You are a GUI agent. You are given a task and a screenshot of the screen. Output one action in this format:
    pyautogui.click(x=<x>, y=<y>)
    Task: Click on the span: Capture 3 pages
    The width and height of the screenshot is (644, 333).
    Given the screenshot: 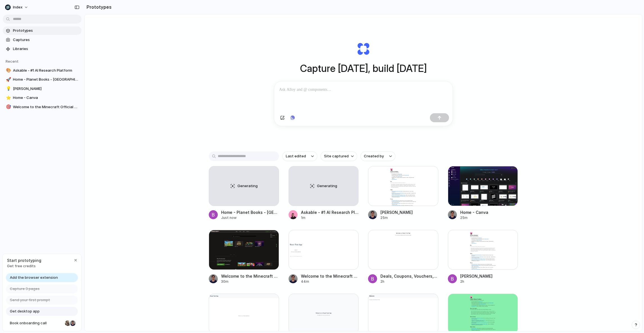 What is the action you would take?
    pyautogui.click(x=25, y=289)
    